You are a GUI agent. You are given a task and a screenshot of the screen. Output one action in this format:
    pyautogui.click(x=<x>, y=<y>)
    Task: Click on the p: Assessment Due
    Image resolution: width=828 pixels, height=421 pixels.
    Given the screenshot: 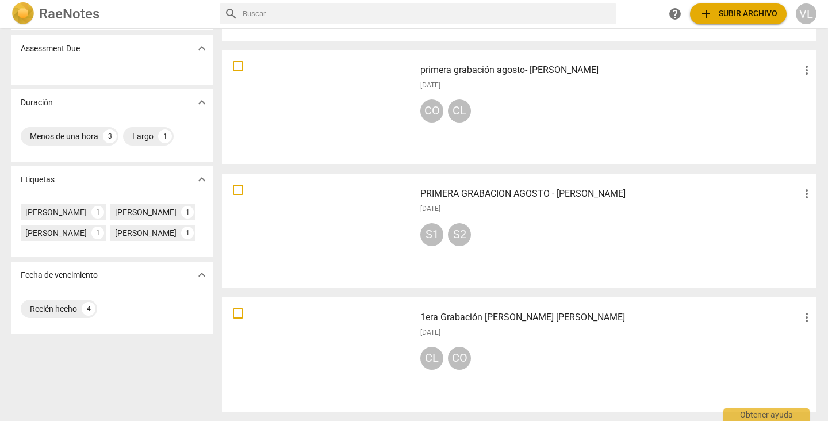 What is the action you would take?
    pyautogui.click(x=50, y=48)
    